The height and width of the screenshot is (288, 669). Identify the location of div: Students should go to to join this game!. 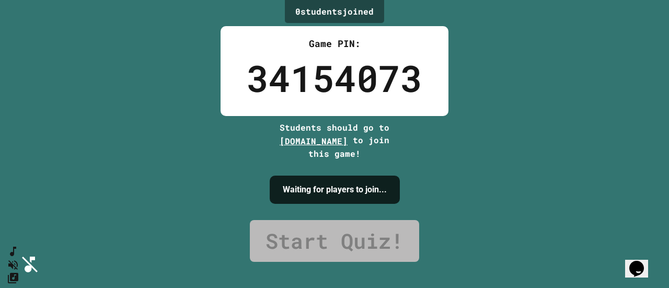
(335, 141).